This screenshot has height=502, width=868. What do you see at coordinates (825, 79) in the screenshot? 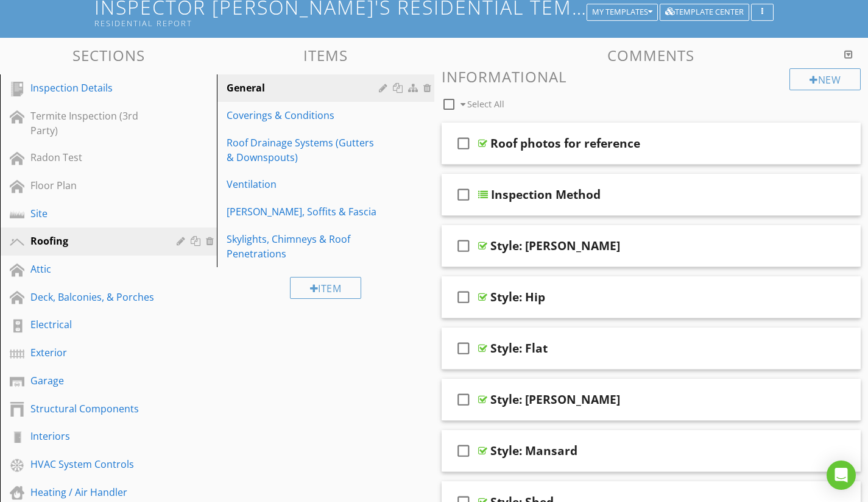
I see `div: New` at bounding box center [825, 79].